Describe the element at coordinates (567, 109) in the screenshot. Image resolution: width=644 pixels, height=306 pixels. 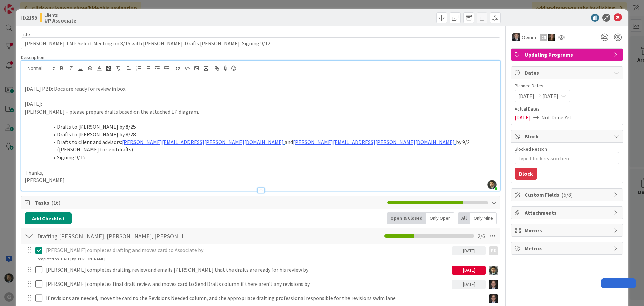
I see `span: Actual Dates` at that location.